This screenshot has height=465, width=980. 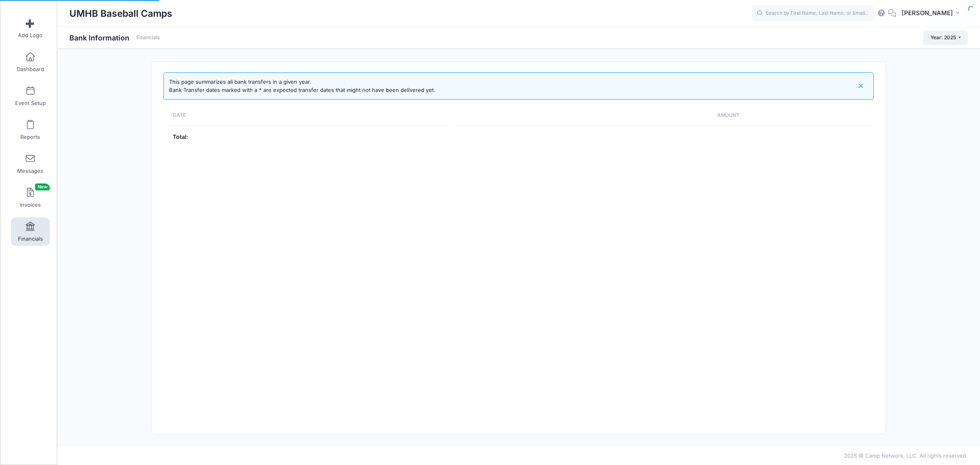 I want to click on th: Date, so click(x=304, y=116).